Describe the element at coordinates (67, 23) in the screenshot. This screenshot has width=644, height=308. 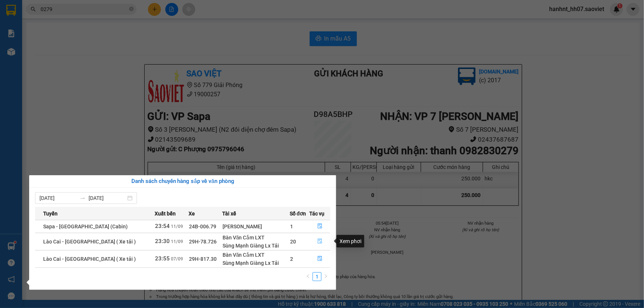
I see `b: Sao Việt` at that location.